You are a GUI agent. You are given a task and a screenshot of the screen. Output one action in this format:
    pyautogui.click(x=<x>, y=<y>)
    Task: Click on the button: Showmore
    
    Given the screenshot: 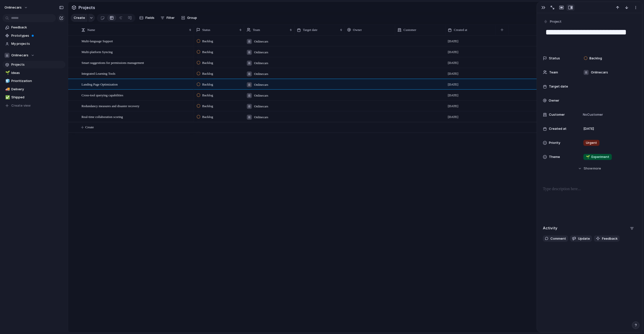 What is the action you would take?
    pyautogui.click(x=590, y=169)
    